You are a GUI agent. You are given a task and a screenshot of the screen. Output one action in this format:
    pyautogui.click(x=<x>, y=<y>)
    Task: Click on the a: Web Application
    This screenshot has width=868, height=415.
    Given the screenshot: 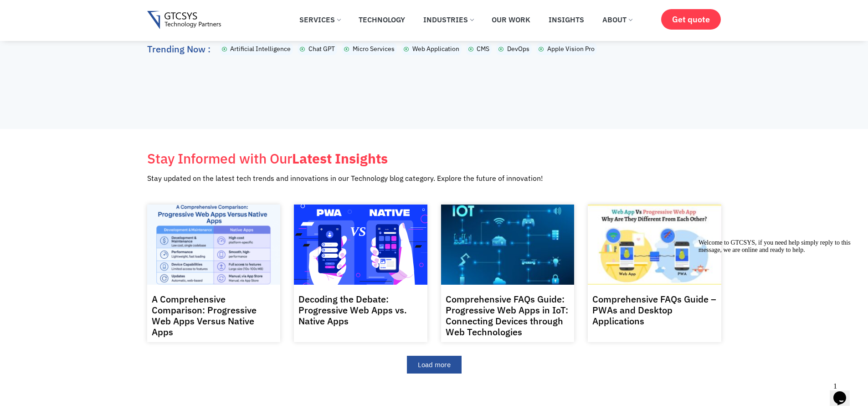 What is the action you would take?
    pyautogui.click(x=431, y=49)
    